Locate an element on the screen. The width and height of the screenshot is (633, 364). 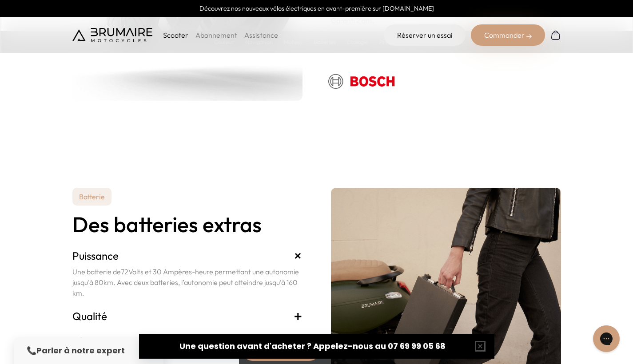
a: Abonnement is located at coordinates (217, 35).